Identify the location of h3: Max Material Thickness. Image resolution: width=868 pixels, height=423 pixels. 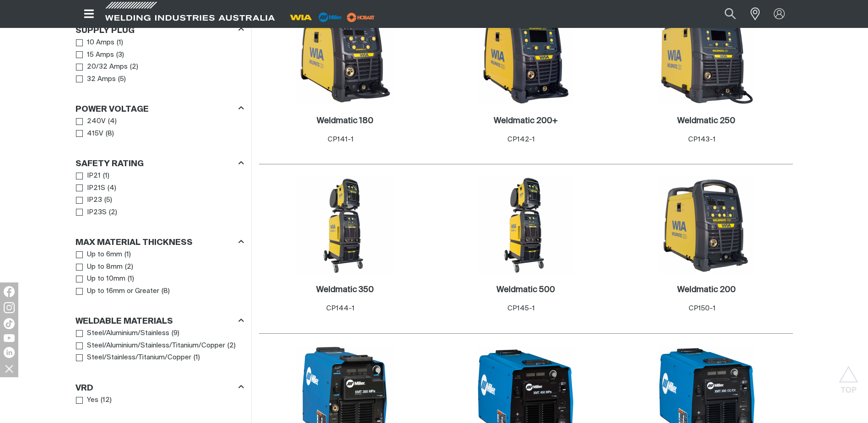
(134, 243).